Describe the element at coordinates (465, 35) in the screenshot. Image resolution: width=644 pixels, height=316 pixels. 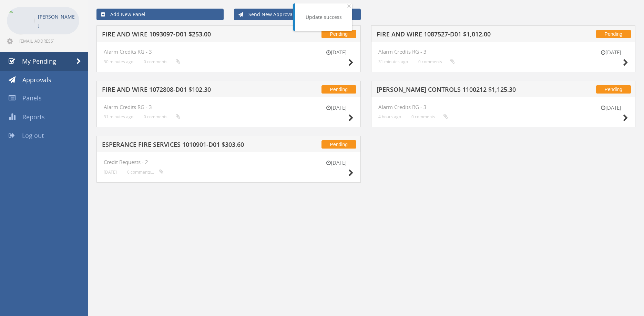
I see `h5: FIRE AND WIRE 1087527-D01 $1,012.00` at that location.